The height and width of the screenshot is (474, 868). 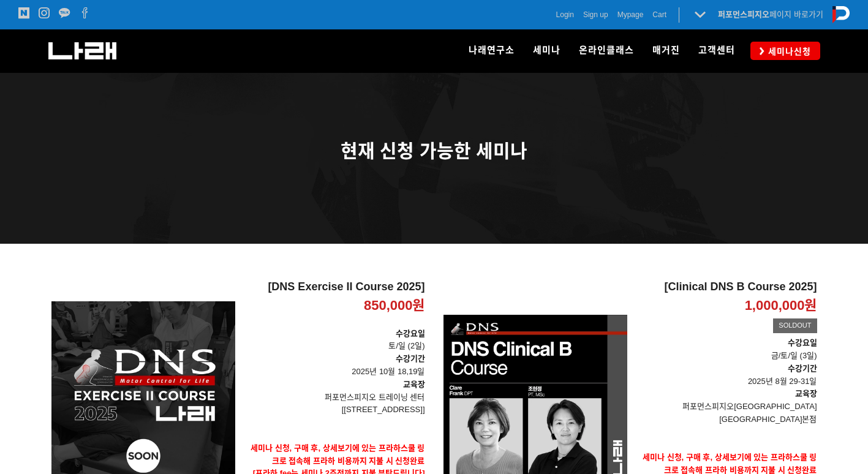 I want to click on a: 매거진, so click(x=666, y=51).